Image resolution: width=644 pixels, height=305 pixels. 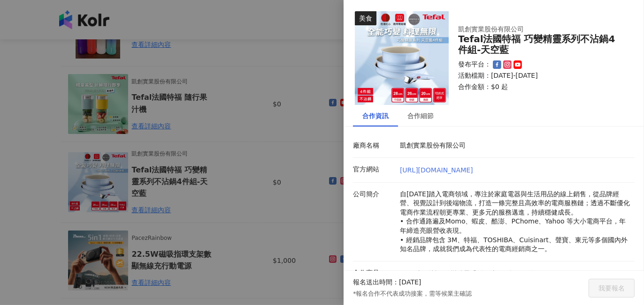 What do you see at coordinates (548, 274) in the screenshot?
I see `p: $3,690` at bounding box center [548, 274].